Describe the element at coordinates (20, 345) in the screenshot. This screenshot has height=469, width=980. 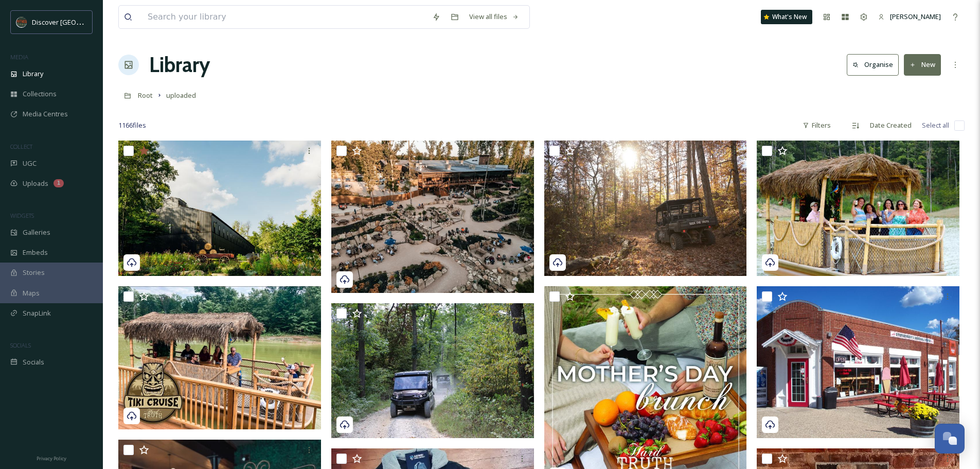
I see `span: SOCIALS` at that location.